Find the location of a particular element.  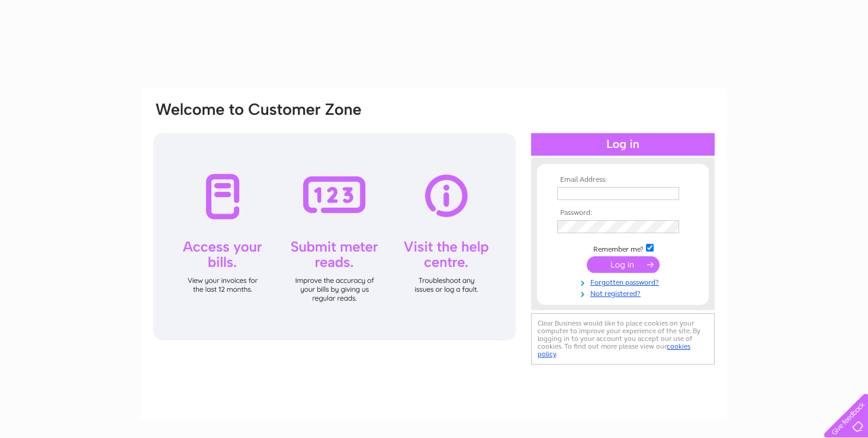

a: Not registered? is located at coordinates (624, 293).